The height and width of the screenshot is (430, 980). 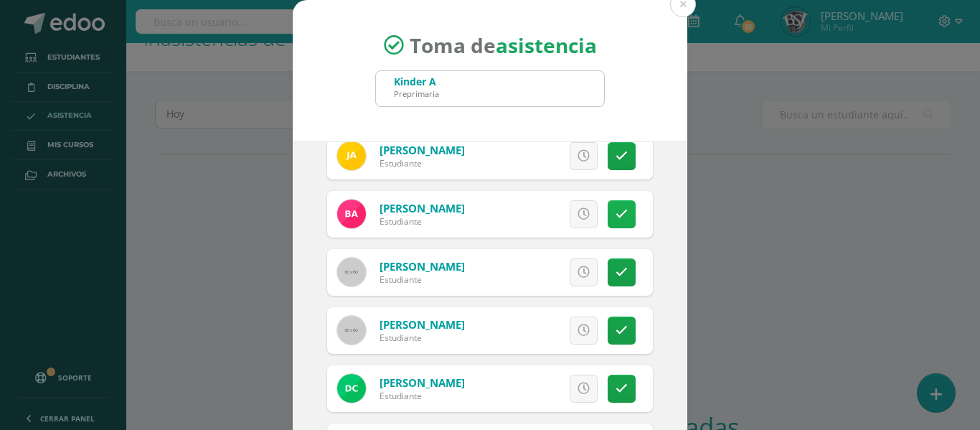 I want to click on input: Busca un grado o sección aquí..., so click(x=490, y=89).